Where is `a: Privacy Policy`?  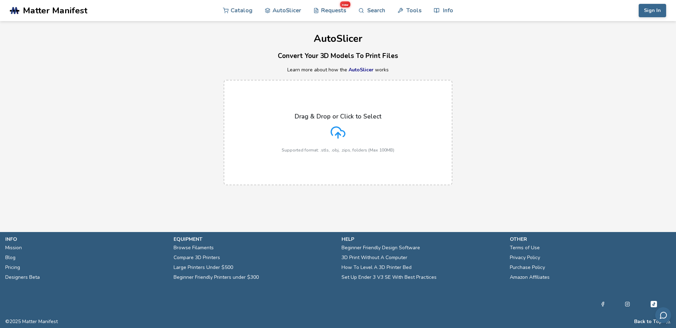
a: Privacy Policy is located at coordinates (525, 258).